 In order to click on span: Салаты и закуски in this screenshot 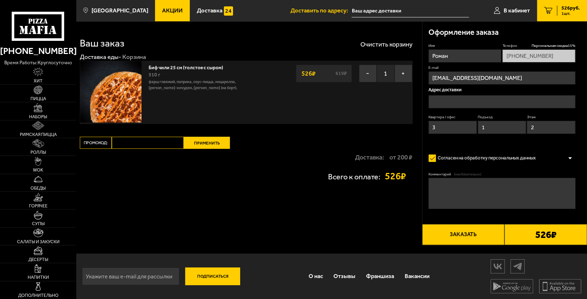, I will do `click(38, 241)`.